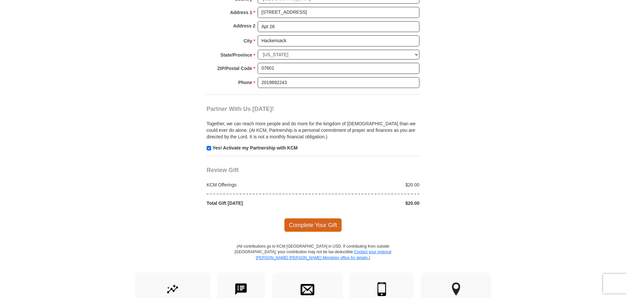 This screenshot has width=626, height=298. I want to click on img: give-by-stock.svg, so click(173, 289).